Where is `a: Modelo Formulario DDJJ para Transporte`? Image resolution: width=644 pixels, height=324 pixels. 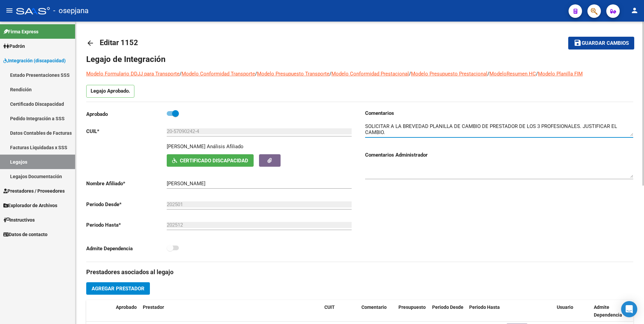 a: Modelo Formulario DDJJ para Transporte is located at coordinates (133, 74).